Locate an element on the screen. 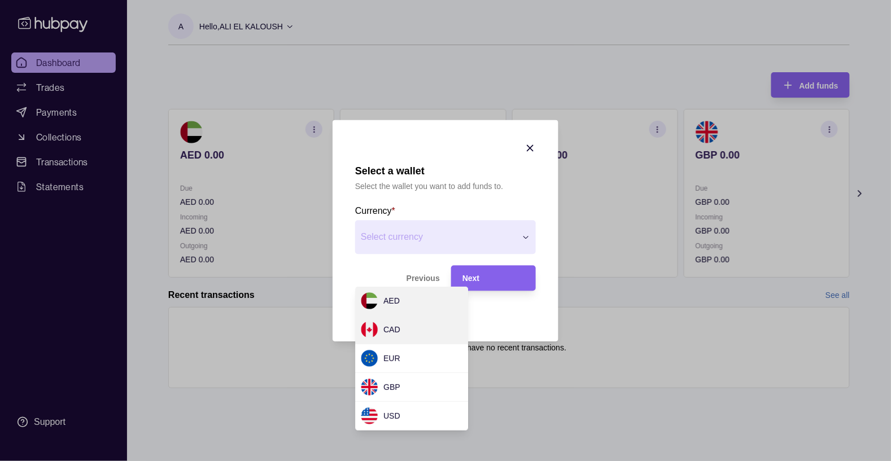  img: gb is located at coordinates (369, 387).